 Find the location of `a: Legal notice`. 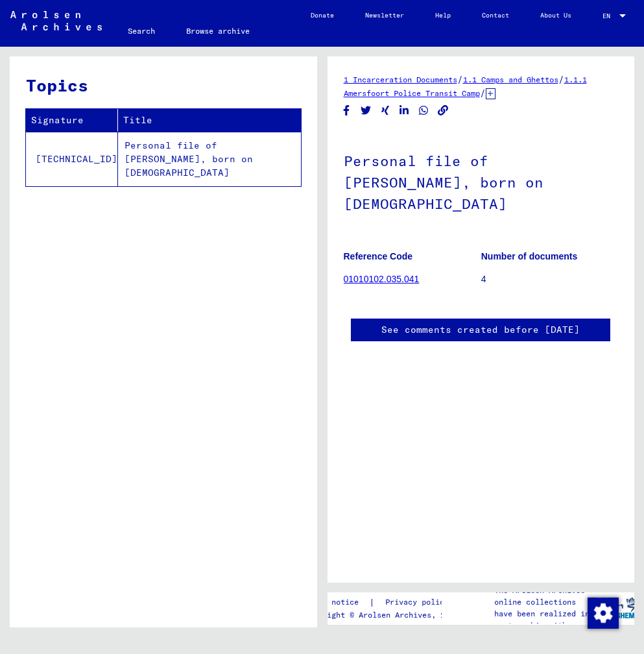

a: Legal notice is located at coordinates (336, 602).